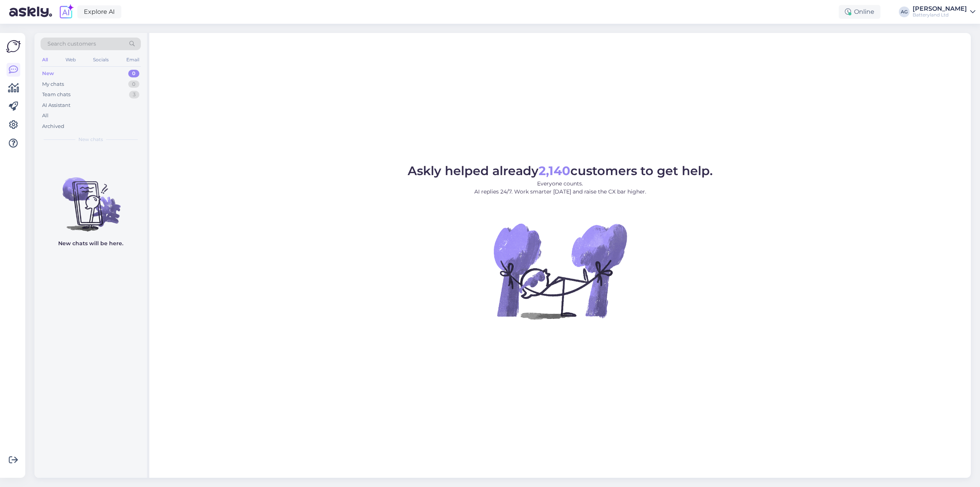  Describe the element at coordinates (134, 95) in the screenshot. I see `div: 3` at that location.